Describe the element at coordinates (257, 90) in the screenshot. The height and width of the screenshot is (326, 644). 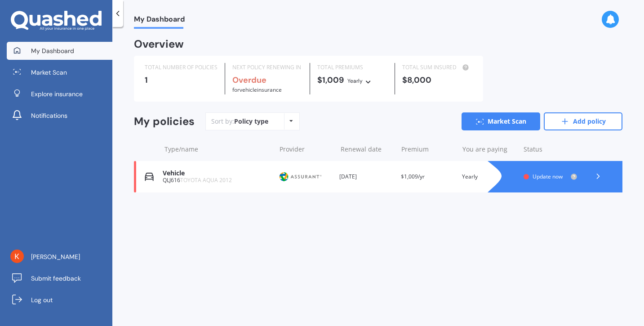
I see `span: for Vehicle insurance` at that location.